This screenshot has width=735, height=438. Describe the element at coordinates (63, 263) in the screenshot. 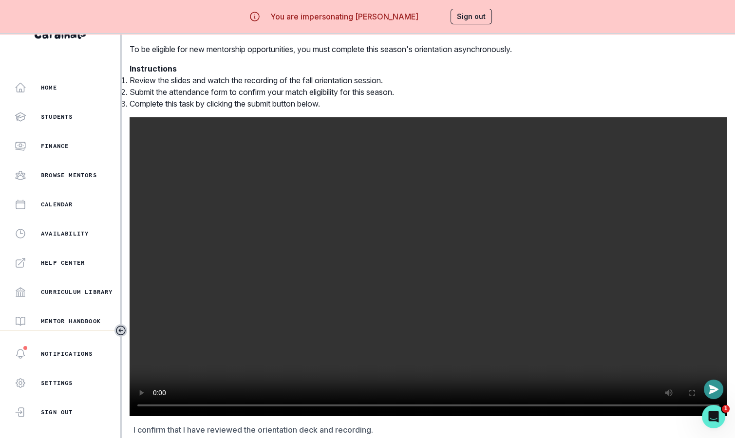

I see `p: Help Center` at that location.